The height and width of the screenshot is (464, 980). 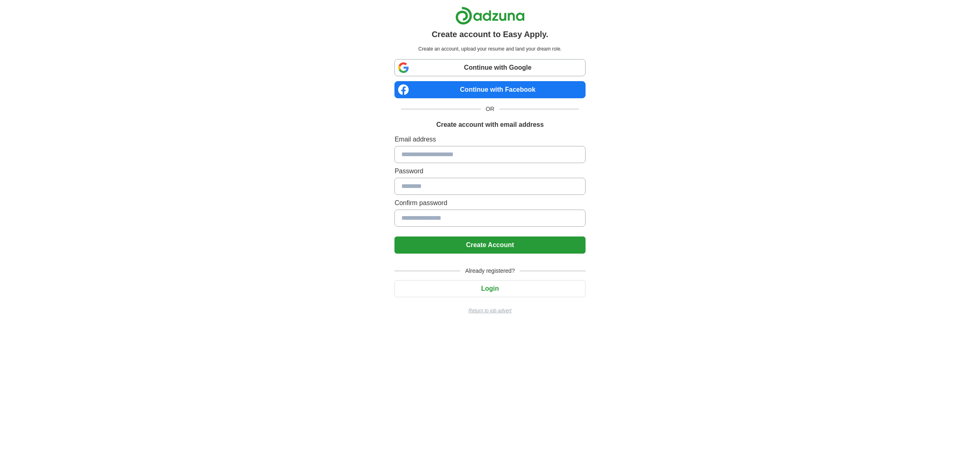 I want to click on h1: Create account to Easy Apply., so click(x=490, y=34).